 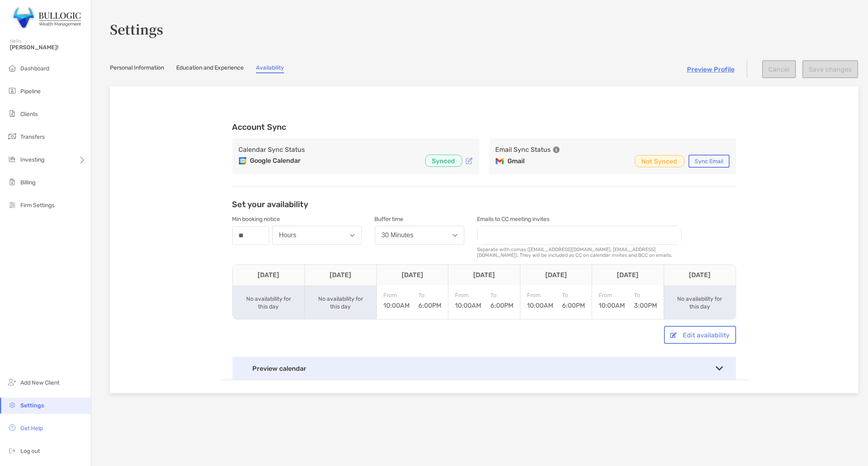 What do you see at coordinates (32, 137) in the screenshot?
I see `span: Transfers` at bounding box center [32, 137].